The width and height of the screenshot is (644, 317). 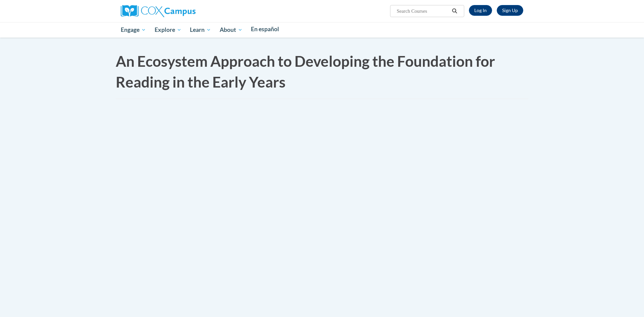 What do you see at coordinates (168, 30) in the screenshot?
I see `span: Explore` at bounding box center [168, 30].